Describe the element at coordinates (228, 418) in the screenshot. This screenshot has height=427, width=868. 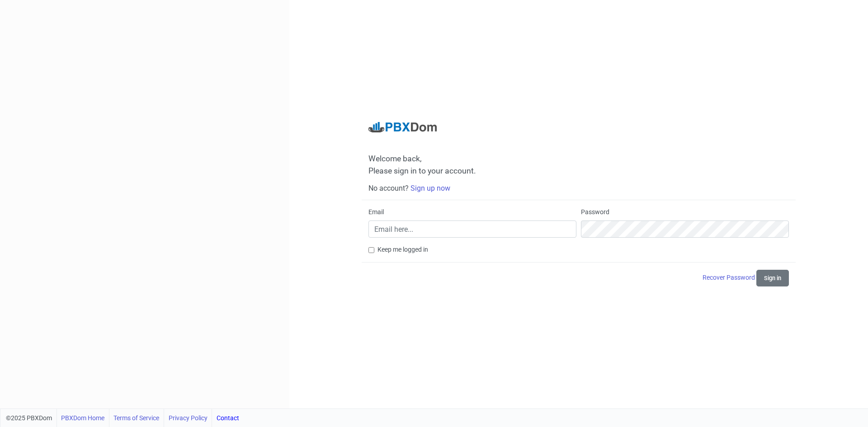
I see `a: Contact` at that location.